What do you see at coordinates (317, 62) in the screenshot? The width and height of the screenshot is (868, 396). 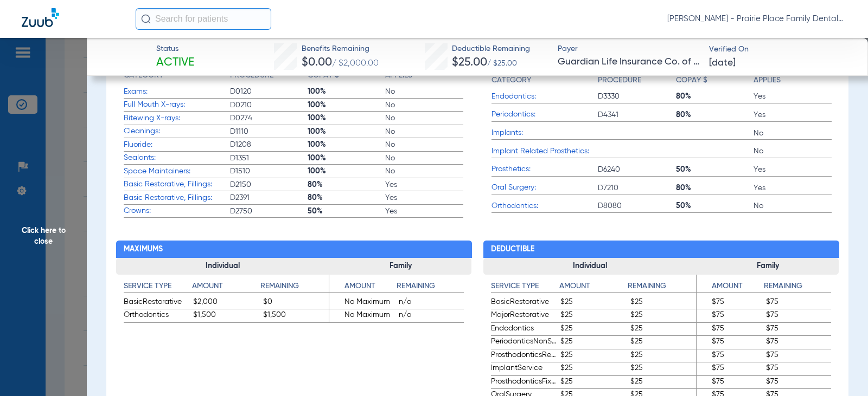 I see `span: $0.00` at bounding box center [317, 62].